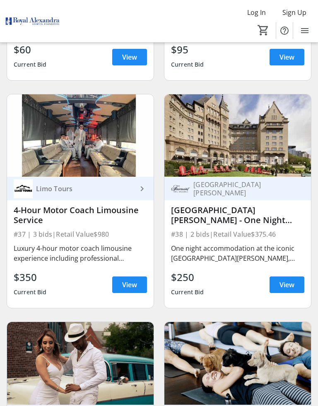  I want to click on img: Royal Alexandra Hospital Foundation's Logo, so click(32, 21).